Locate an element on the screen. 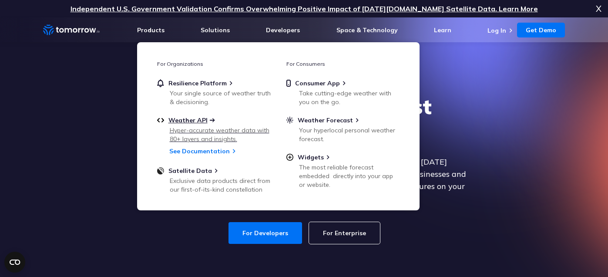  img: bell.svg is located at coordinates (161, 83).